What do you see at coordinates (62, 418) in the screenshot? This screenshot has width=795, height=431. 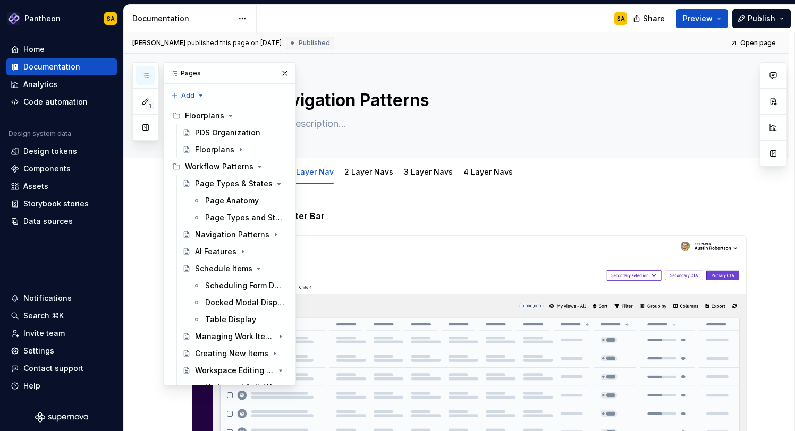 I see `svg: Supernova Logo` at bounding box center [62, 418].